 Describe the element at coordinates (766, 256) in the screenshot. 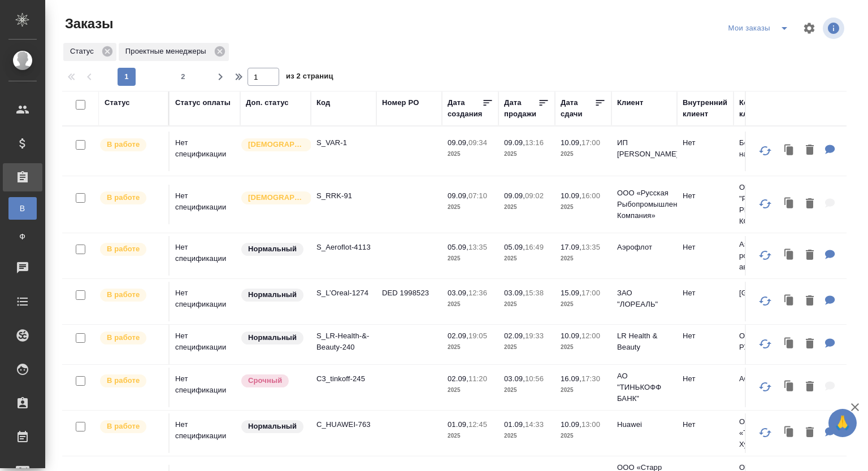

I see `p: Аэрофлот - российские авиалинии` at that location.